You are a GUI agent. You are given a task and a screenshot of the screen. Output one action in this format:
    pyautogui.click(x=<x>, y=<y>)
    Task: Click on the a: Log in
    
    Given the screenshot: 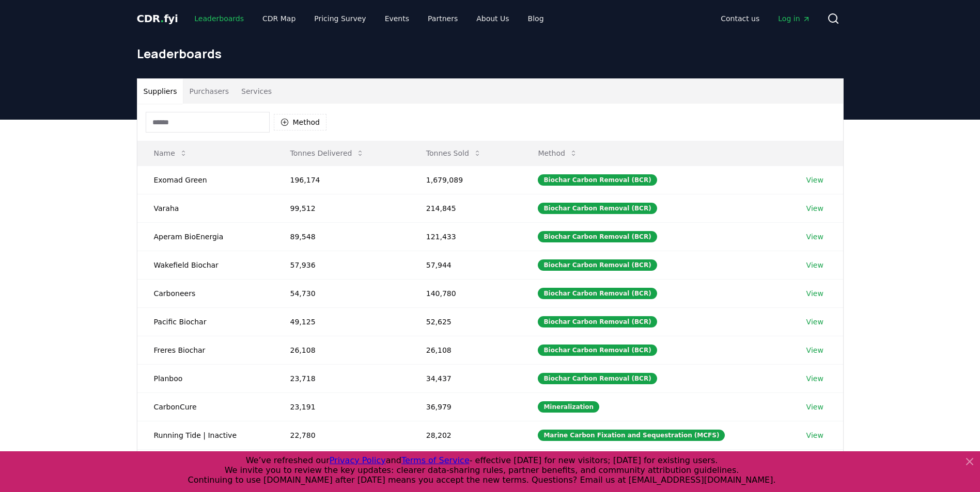 What is the action you would take?
    pyautogui.click(x=794, y=18)
    